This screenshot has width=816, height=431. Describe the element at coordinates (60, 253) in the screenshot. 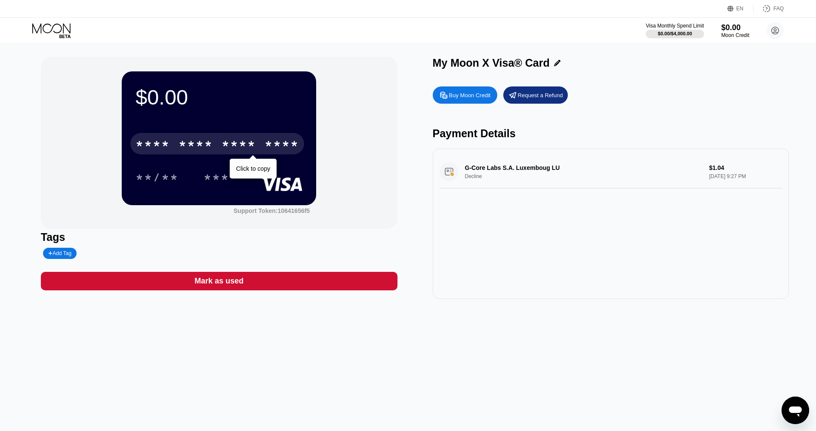

I see `div: Add Tag` at that location.